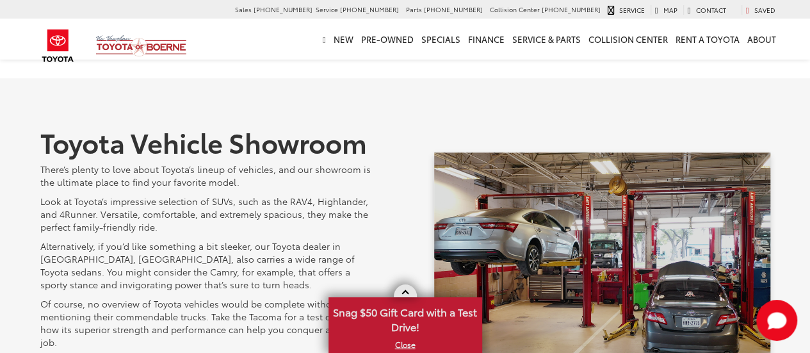 The width and height of the screenshot is (810, 353). Describe the element at coordinates (765, 10) in the screenshot. I see `span: Saved` at that location.